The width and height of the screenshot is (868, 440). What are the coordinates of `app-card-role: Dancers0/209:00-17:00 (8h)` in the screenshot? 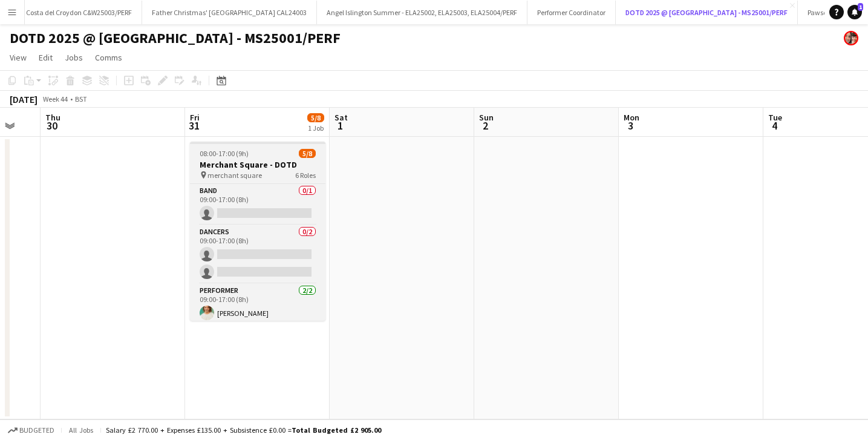 It's located at (258, 254).